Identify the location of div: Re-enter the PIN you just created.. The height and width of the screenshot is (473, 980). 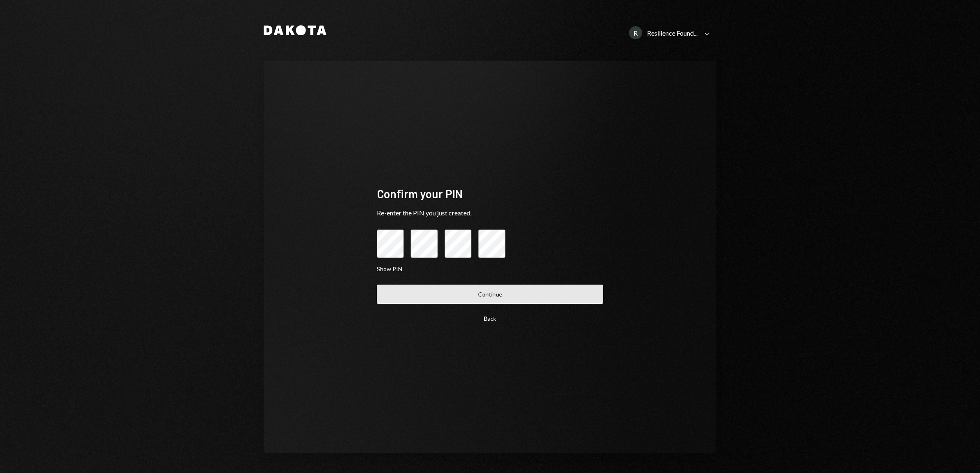
(490, 213).